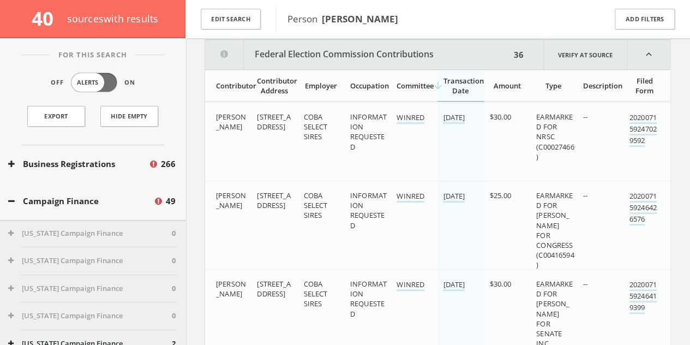  I want to click on span: 49, so click(171, 201).